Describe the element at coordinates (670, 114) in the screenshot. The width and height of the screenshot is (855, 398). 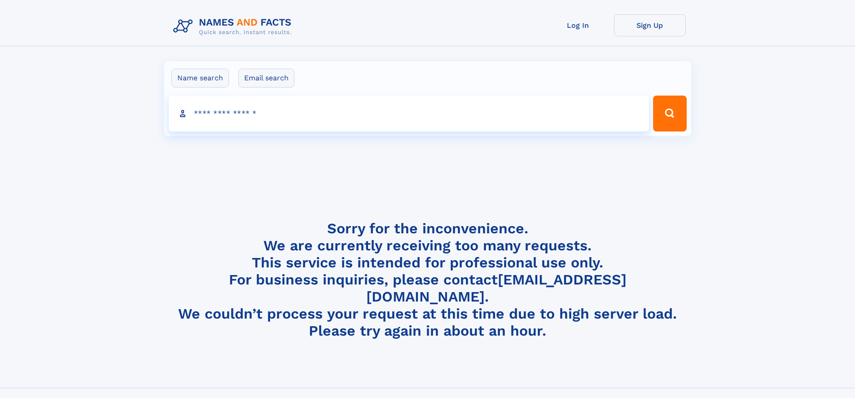
I see `button: Search Button` at that location.